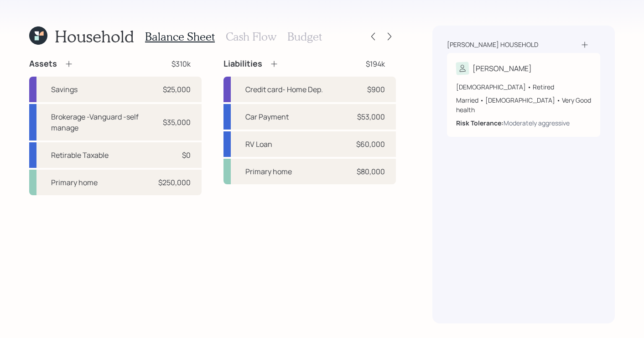 The width and height of the screenshot is (644, 338). Describe the element at coordinates (259, 144) in the screenshot. I see `div: RV Loan` at that location.